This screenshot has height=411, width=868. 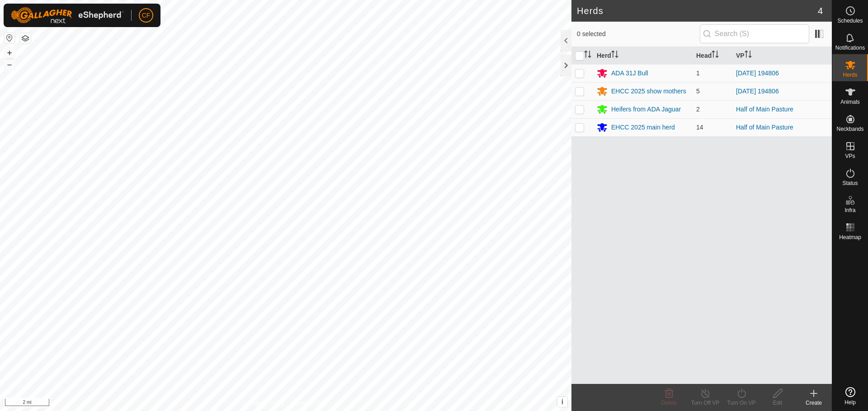 What do you see at coordinates (741, 403) in the screenshot?
I see `div: Turn On VP` at bounding box center [741, 403].